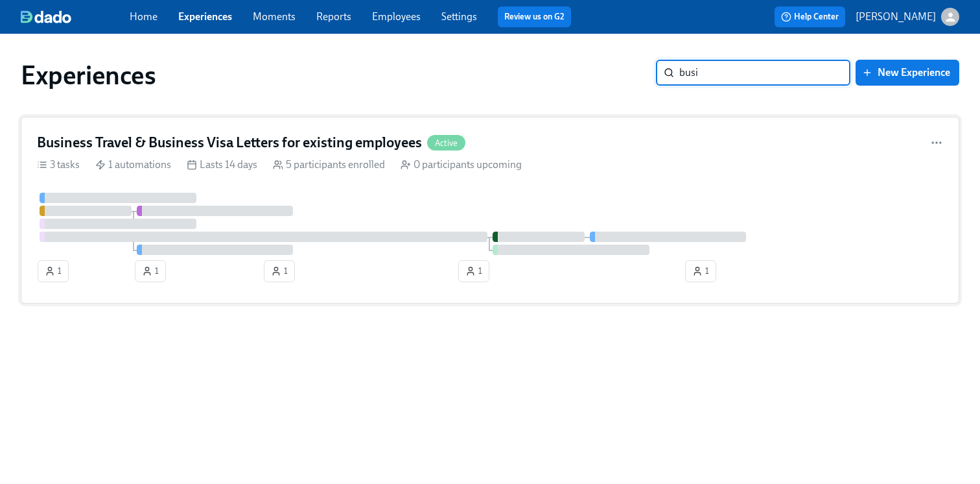 The height and width of the screenshot is (484, 980). I want to click on a: New Experience, so click(908, 72).